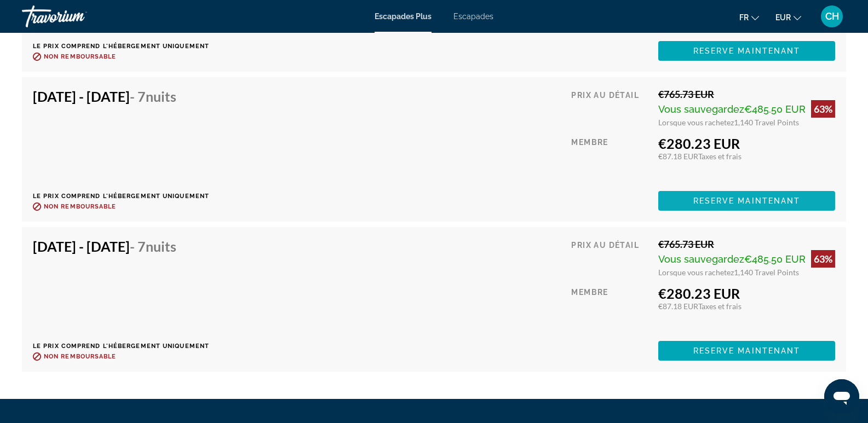 Image resolution: width=868 pixels, height=423 pixels. I want to click on a: Escapades Plus, so click(403, 16).